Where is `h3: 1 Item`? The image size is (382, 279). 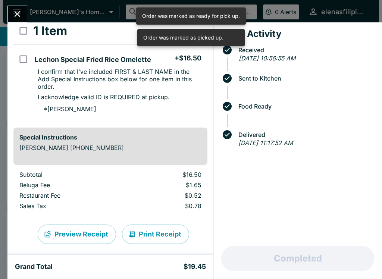 h3: 1 Item is located at coordinates (50, 31).